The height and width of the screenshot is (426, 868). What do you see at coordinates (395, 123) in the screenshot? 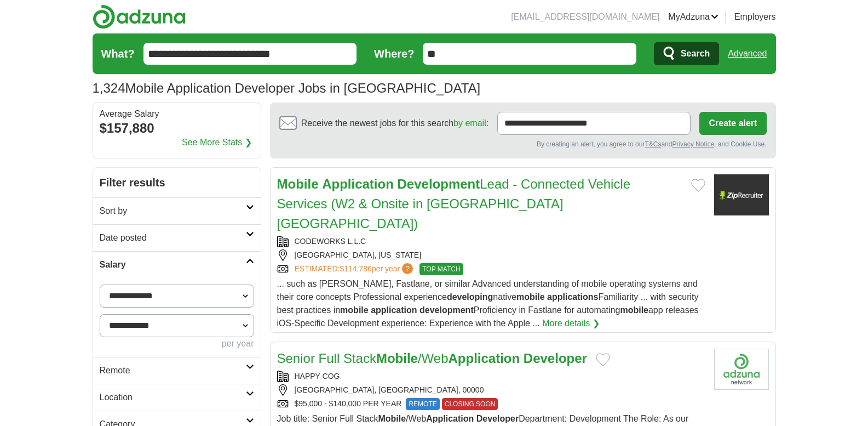
I see `span: Receive the newest jobs for this search :` at bounding box center [395, 123].